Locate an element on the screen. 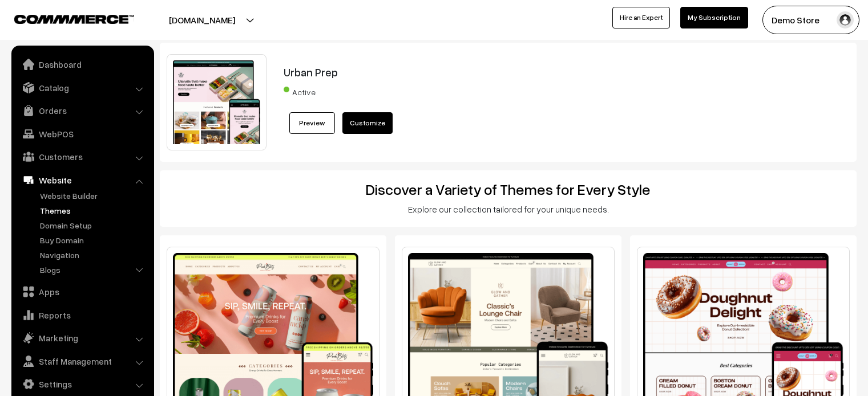 The width and height of the screenshot is (868, 396). a: My Subscription is located at coordinates (714, 18).